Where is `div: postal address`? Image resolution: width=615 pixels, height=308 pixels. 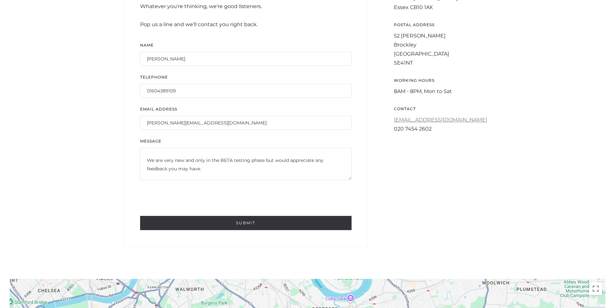 div: postal address is located at coordinates (443, 25).